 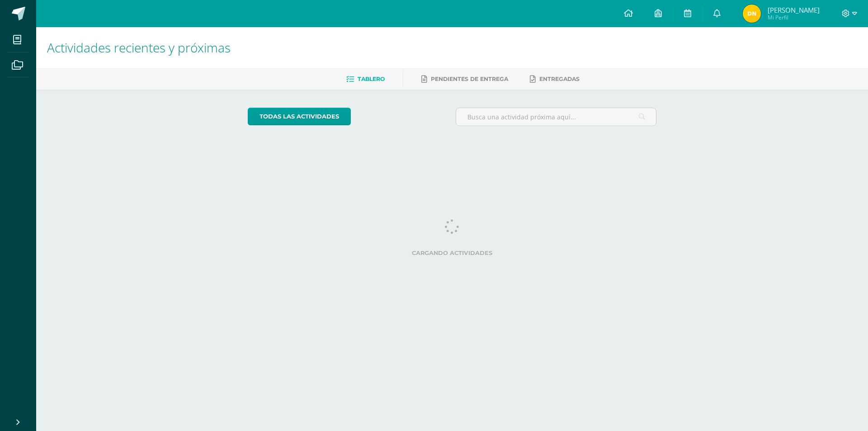 I want to click on span: Entregadas, so click(x=559, y=79).